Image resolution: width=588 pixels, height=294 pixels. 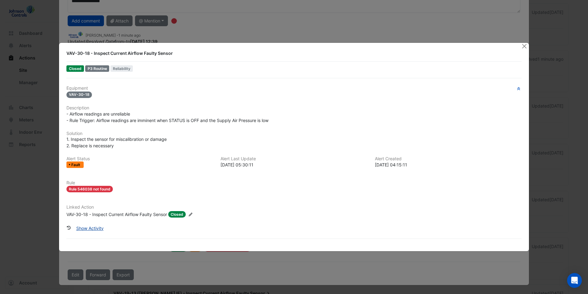 What do you see at coordinates (294, 207) in the screenshot?
I see `h6: Linked Action` at bounding box center [294, 207].